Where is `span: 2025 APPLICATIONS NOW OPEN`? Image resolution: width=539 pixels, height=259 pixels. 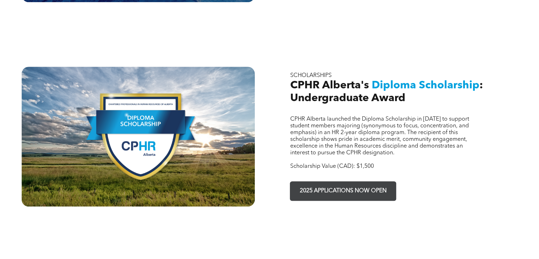 span: 2025 APPLICATIONS NOW OPEN is located at coordinates (343, 191).